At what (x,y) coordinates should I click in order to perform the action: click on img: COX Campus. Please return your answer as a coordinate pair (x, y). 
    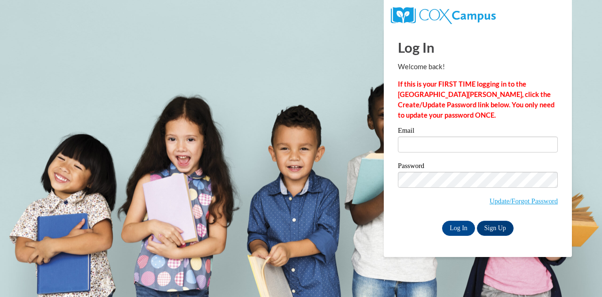
    Looking at the image, I should click on (443, 16).